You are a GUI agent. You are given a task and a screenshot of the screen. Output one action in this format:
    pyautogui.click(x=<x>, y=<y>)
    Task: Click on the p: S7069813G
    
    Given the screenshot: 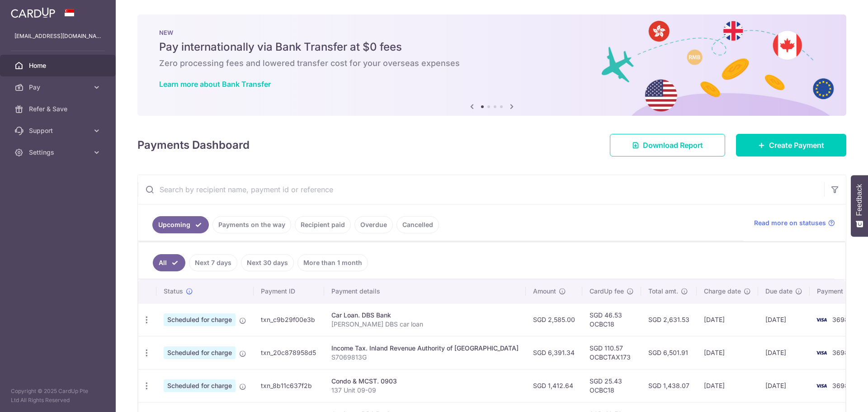 What is the action you would take?
    pyautogui.click(x=425, y=357)
    